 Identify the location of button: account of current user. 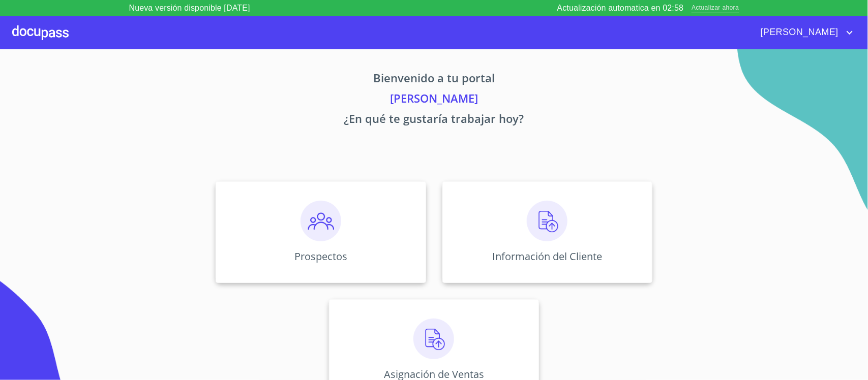
(805, 32).